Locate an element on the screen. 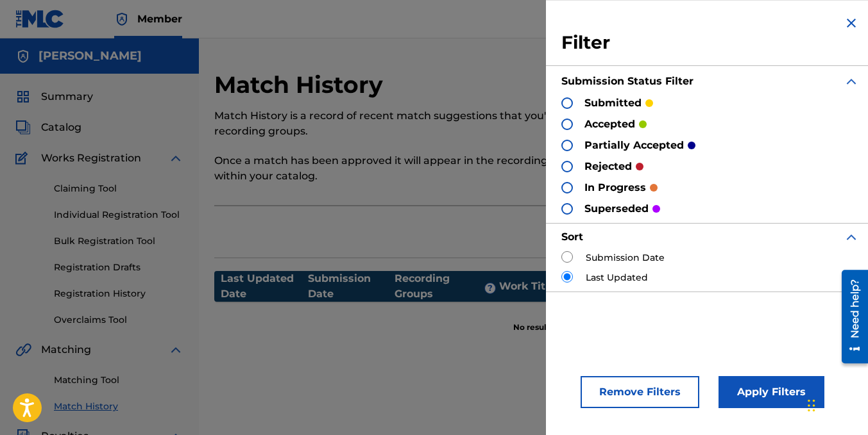  a: Claiming Tool is located at coordinates (119, 189).